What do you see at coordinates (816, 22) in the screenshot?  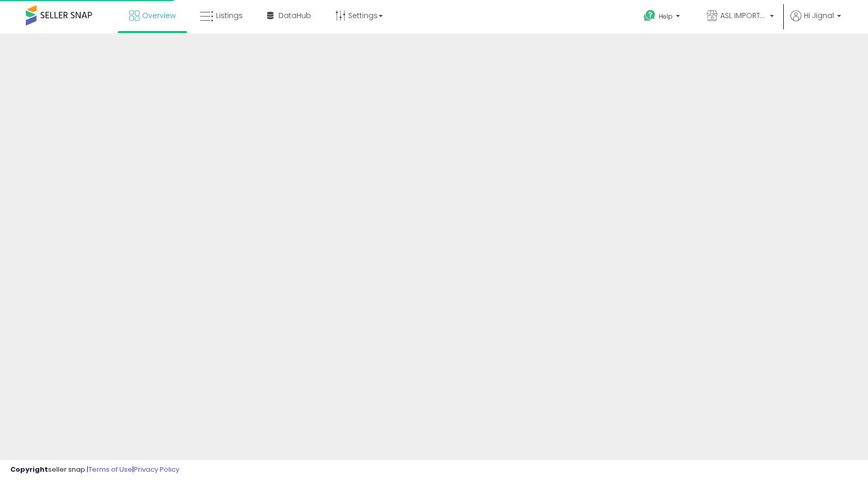 I see `a: Hi Jignal` at bounding box center [816, 22].